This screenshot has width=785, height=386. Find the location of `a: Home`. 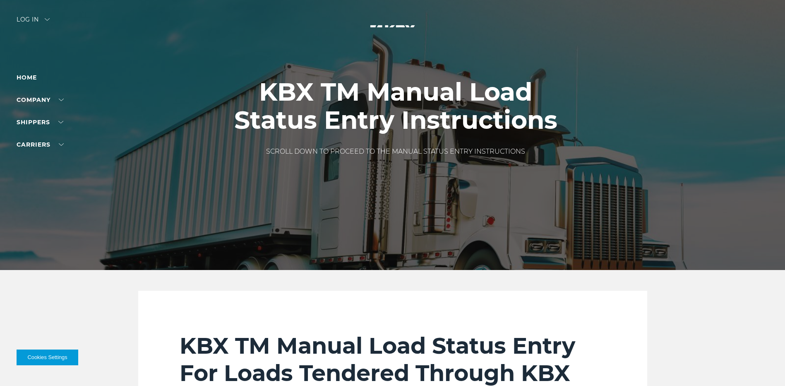

a: Home is located at coordinates (26, 77).